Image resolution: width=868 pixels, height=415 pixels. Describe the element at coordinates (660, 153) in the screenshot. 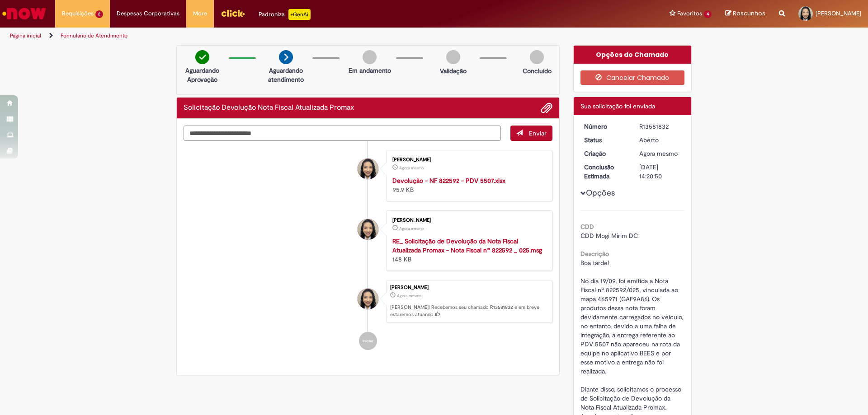

I see `div: 30/09/2025 14:20:47` at that location.